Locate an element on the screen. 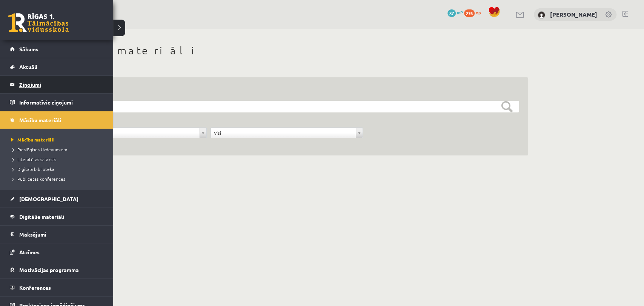 Image resolution: width=644 pixels, height=306 pixels. span: xp is located at coordinates (478, 12).